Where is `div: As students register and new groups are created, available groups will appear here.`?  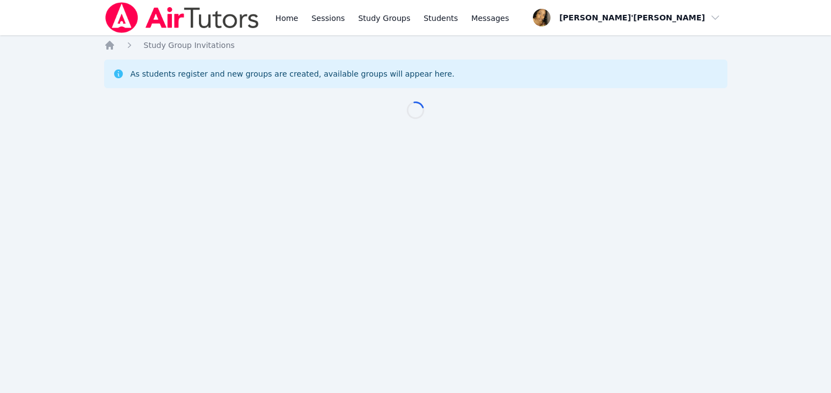
div: As students register and new groups are created, available groups will appear here. is located at coordinates (293, 74).